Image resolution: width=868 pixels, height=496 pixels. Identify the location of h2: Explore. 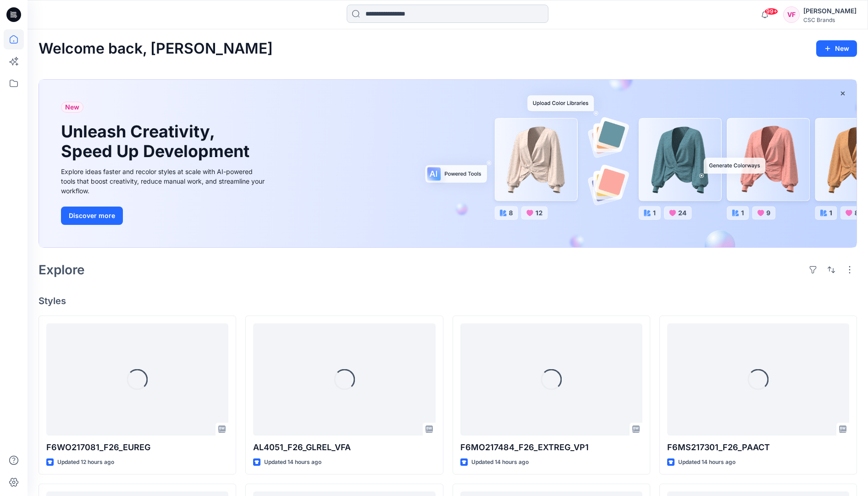
(61, 269).